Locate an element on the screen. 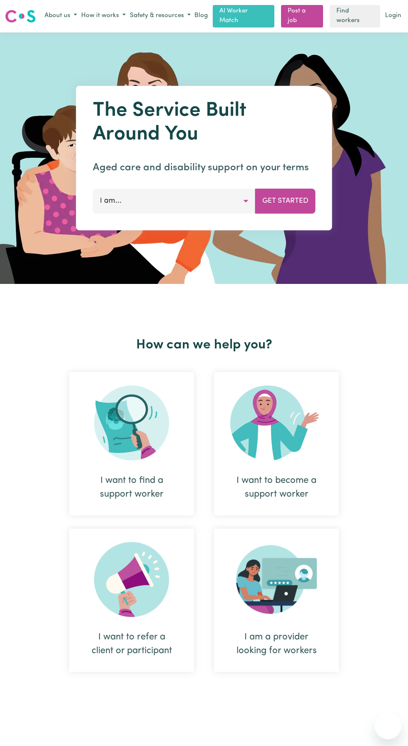 Image resolution: width=408 pixels, height=746 pixels. button: About us is located at coordinates (61, 16).